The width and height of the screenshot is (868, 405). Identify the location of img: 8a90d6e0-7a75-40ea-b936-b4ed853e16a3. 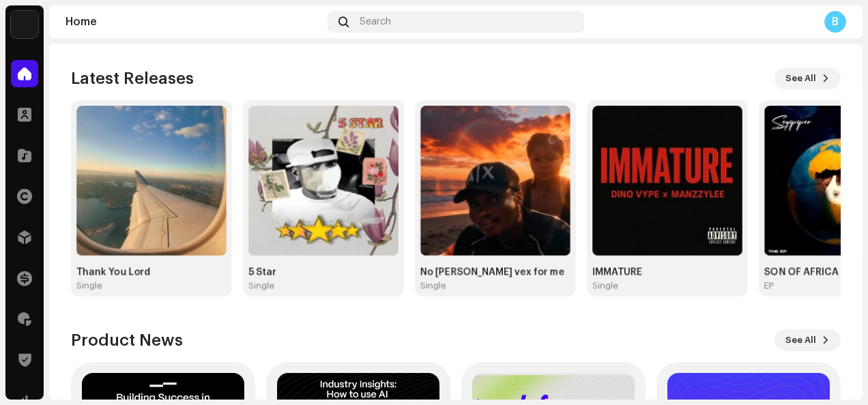
(323, 181).